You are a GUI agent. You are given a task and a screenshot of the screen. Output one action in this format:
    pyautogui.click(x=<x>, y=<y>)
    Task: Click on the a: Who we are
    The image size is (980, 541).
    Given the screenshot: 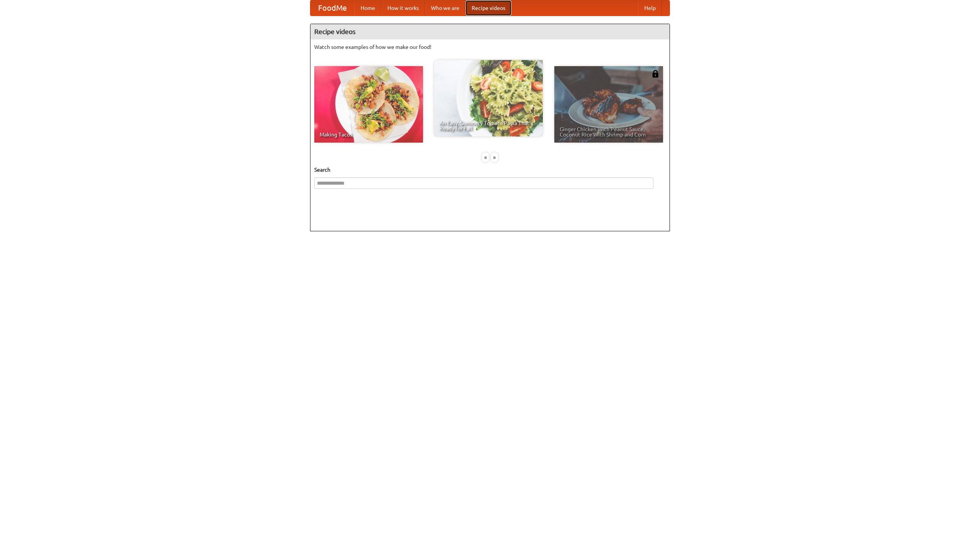 What is the action you would take?
    pyautogui.click(x=445, y=8)
    